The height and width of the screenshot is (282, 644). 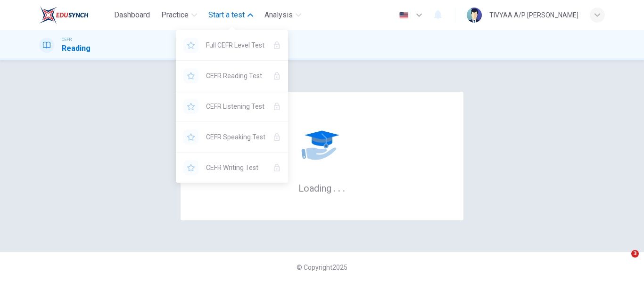 I want to click on span: Practice, so click(x=175, y=15).